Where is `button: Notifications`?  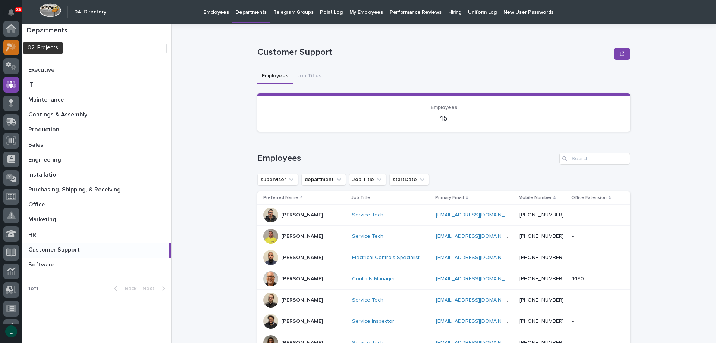
button: Notifications is located at coordinates (11, 12).